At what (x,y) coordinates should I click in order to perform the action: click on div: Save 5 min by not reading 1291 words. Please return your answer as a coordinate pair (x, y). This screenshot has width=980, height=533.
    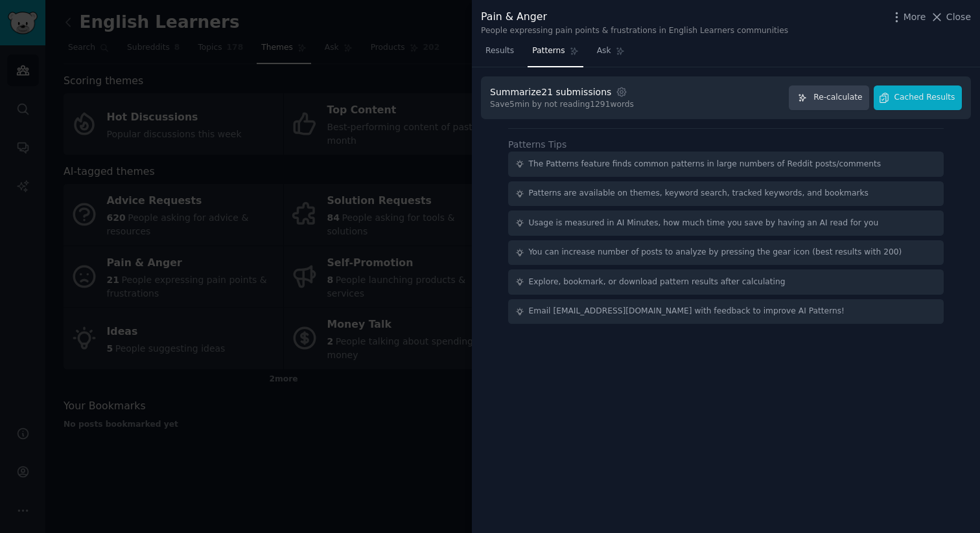
    Looking at the image, I should click on (562, 105).